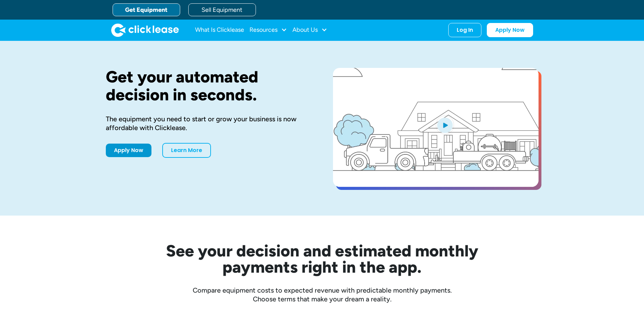 The width and height of the screenshot is (644, 322). I want to click on a: Learn More, so click(187, 150).